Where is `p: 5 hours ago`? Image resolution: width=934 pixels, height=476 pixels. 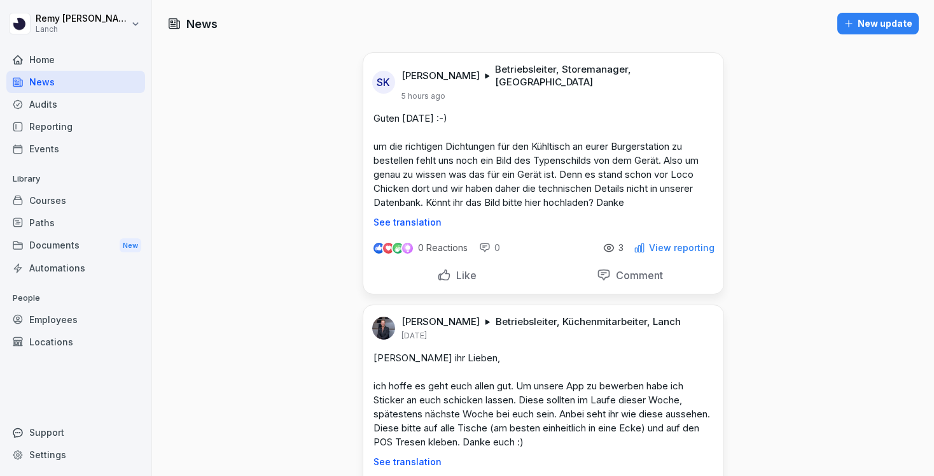
p: 5 hours ago is located at coordinates (423, 96).